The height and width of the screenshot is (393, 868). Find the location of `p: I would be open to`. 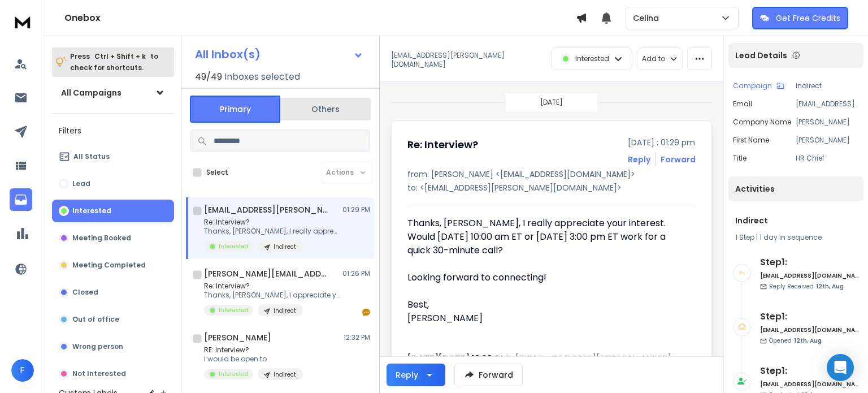

p: I would be open to is located at coordinates (253, 359).